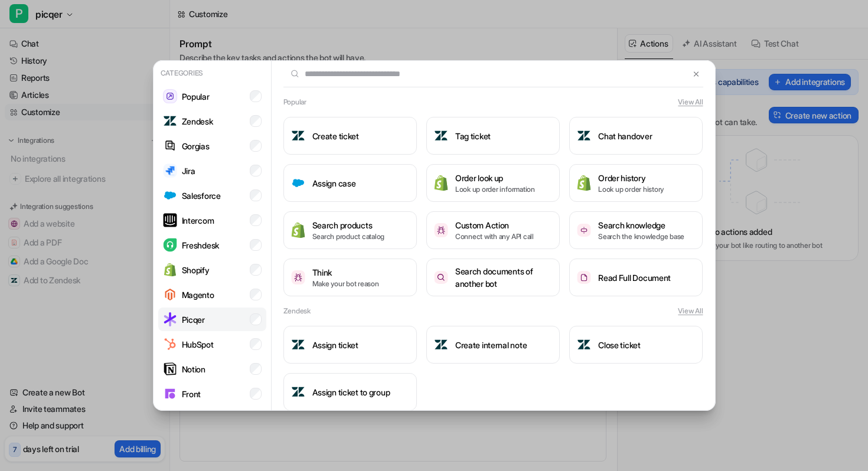  I want to click on p: Picqer, so click(193, 319).